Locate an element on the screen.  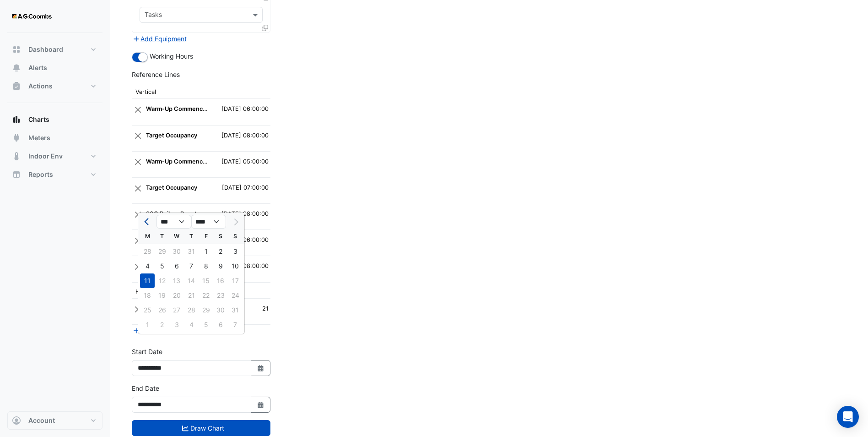
div: 31 is located at coordinates (191, 251).